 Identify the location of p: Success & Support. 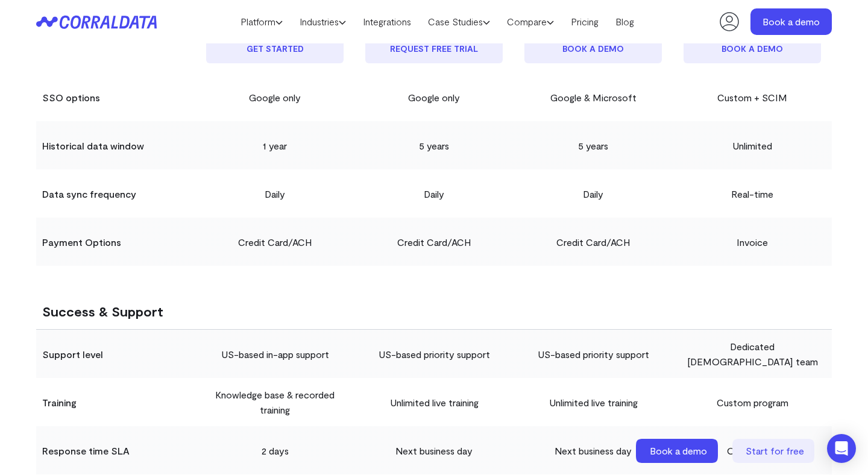
(102, 311).